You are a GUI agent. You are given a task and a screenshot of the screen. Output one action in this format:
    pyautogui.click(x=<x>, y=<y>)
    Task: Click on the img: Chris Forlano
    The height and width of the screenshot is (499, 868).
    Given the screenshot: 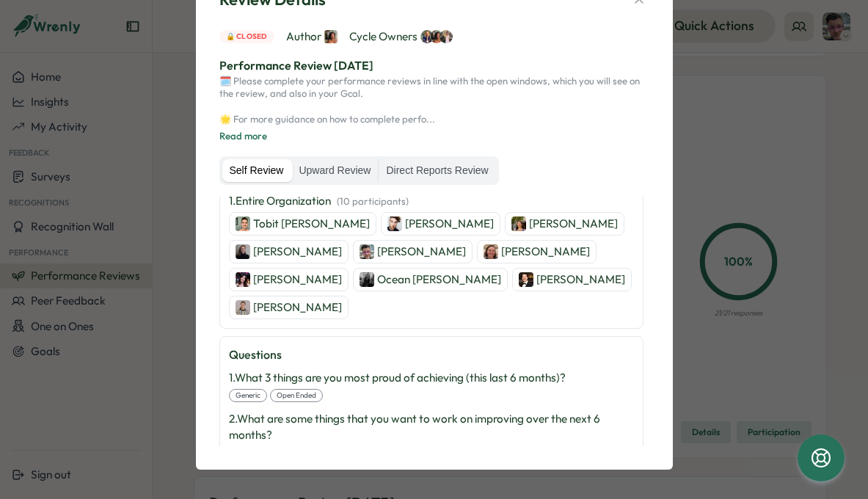 What is the action you would take?
    pyautogui.click(x=367, y=252)
    